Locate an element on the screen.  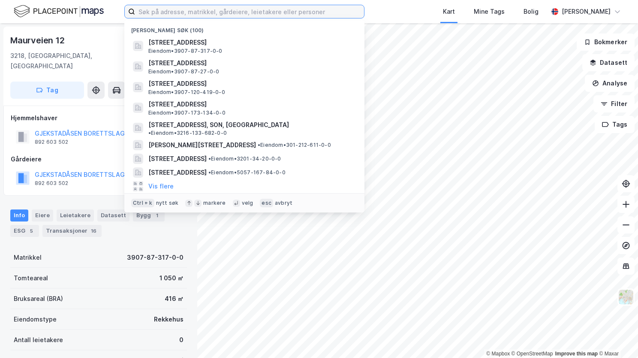
img: Z is located at coordinates (626, 297).